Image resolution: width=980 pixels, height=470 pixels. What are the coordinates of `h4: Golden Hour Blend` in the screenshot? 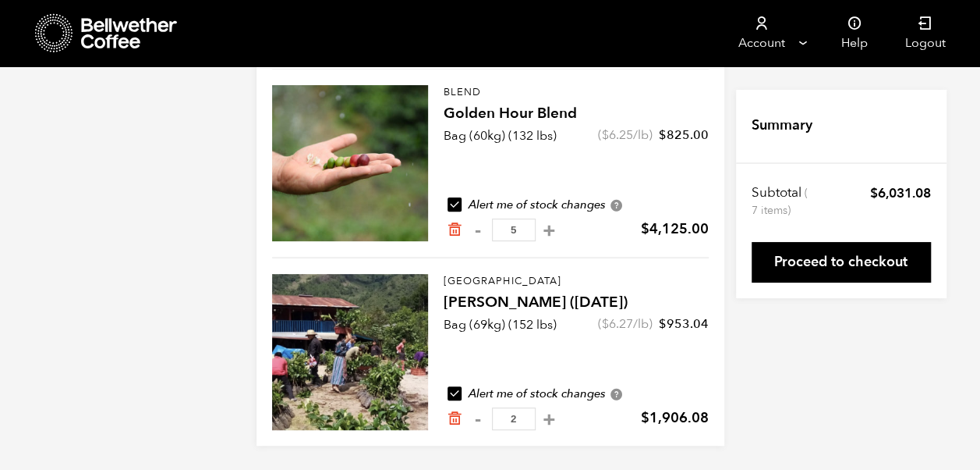 It's located at (577, 114).